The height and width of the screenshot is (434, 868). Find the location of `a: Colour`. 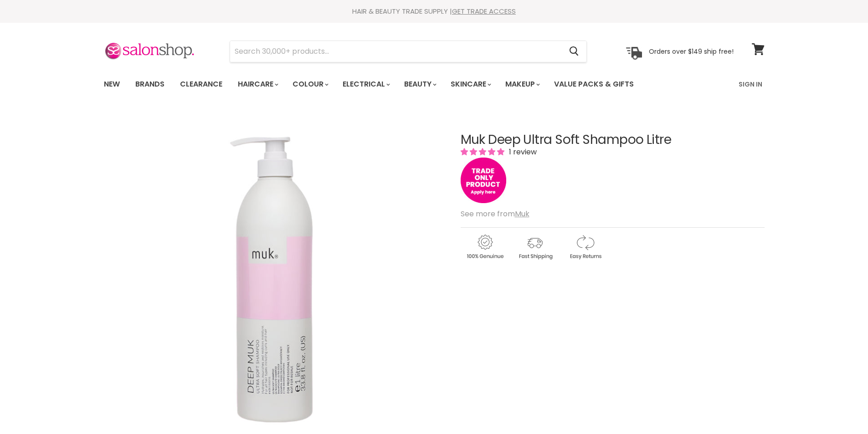

a: Colour is located at coordinates (310, 84).